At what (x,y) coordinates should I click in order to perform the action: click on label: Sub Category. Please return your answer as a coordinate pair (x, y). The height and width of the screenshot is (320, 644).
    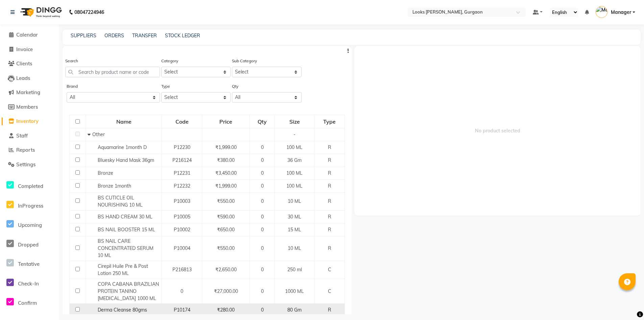
    Looking at the image, I should click on (245, 61).